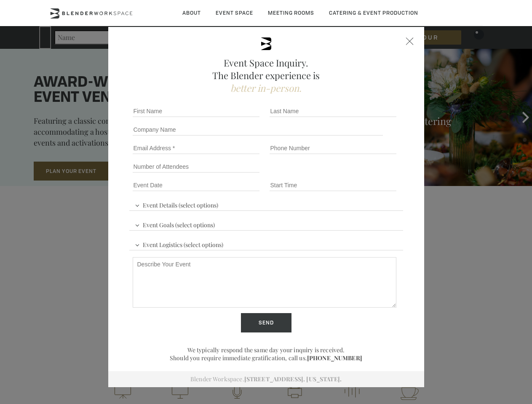 Image resolution: width=532 pixels, height=404 pixels. What do you see at coordinates (196, 185) in the screenshot?
I see `input: Event Date` at bounding box center [196, 185].